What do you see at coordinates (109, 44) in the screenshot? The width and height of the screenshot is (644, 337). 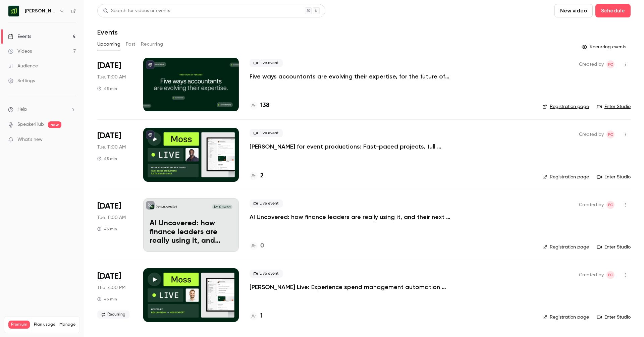 I see `button: Upcoming` at bounding box center [109, 44].